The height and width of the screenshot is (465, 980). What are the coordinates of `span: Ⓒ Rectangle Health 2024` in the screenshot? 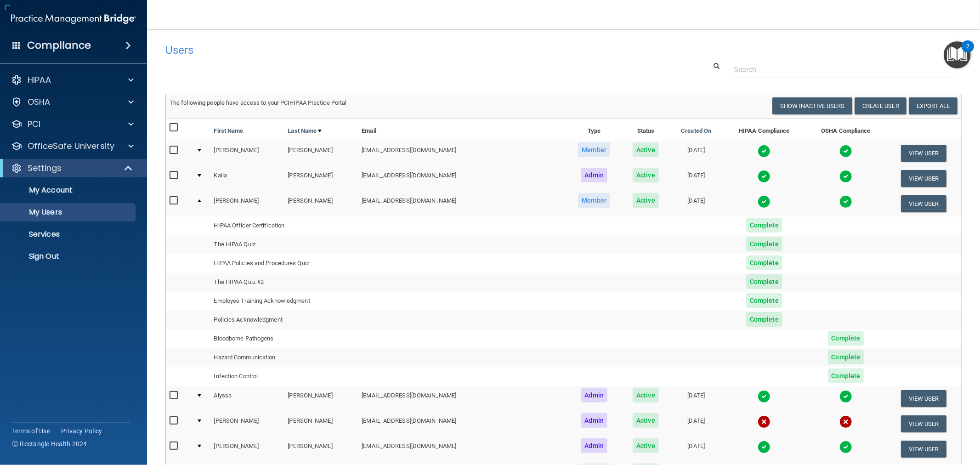 It's located at (49, 445).